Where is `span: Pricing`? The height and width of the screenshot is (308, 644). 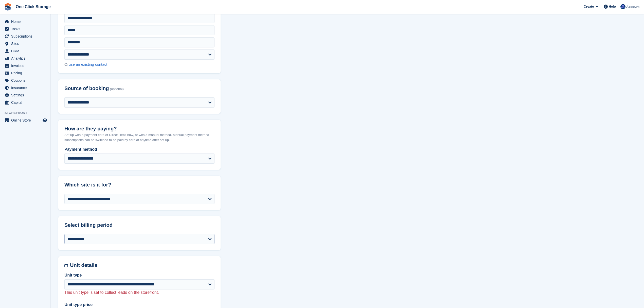
span: Pricing is located at coordinates (26, 73).